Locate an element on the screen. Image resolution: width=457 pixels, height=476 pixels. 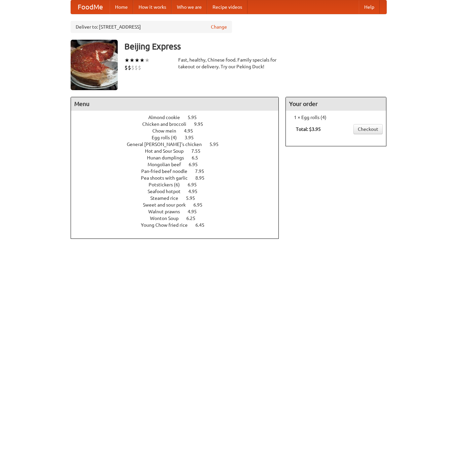
span: Hot and Sour Soup is located at coordinates (167, 151).